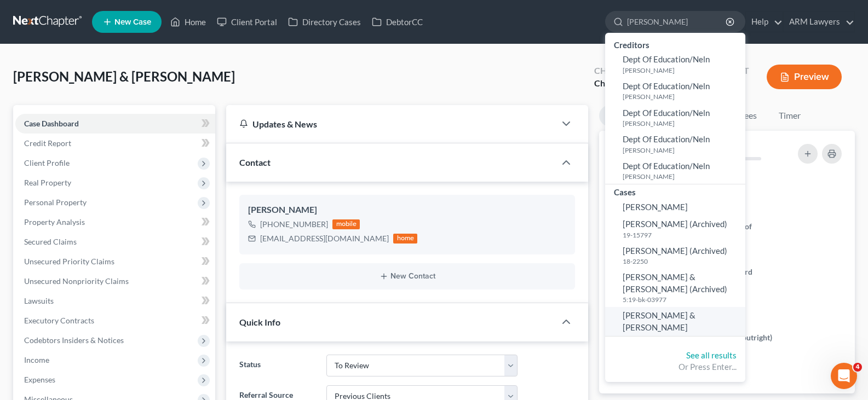 The image size is (868, 400). Describe the element at coordinates (133, 22) in the screenshot. I see `span: New Case` at that location.